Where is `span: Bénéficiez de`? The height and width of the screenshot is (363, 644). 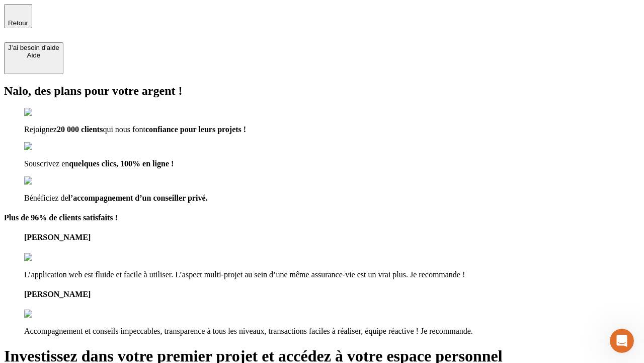 span: Bénéficiez de is located at coordinates (46, 197).